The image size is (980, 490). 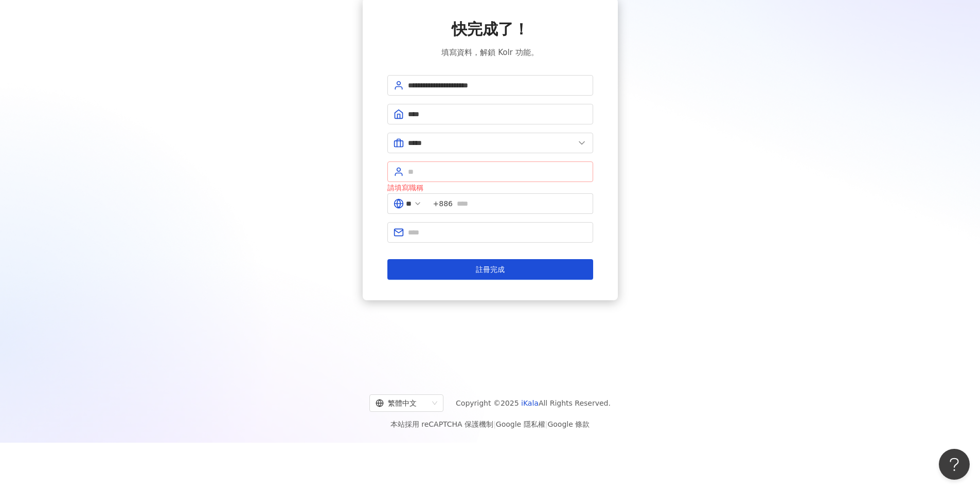 What do you see at coordinates (490, 30) in the screenshot?
I see `span: 快完成了！` at bounding box center [490, 30].